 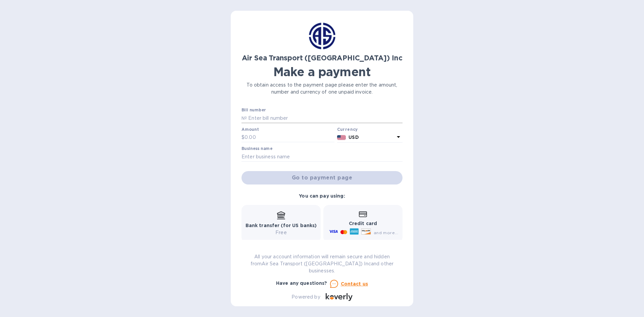 What do you see at coordinates (281, 226) in the screenshot?
I see `b: Bank transfer (for US banks)` at bounding box center [281, 226].